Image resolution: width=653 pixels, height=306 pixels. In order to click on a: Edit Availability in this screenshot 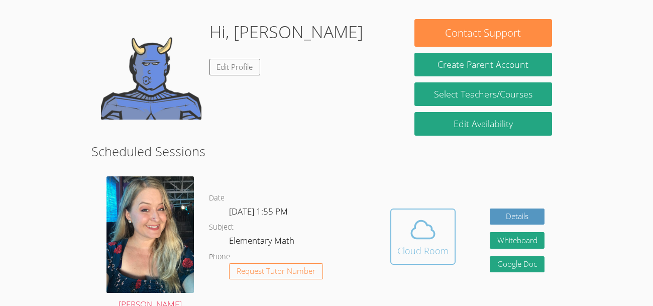, I will do `click(484, 124)`.